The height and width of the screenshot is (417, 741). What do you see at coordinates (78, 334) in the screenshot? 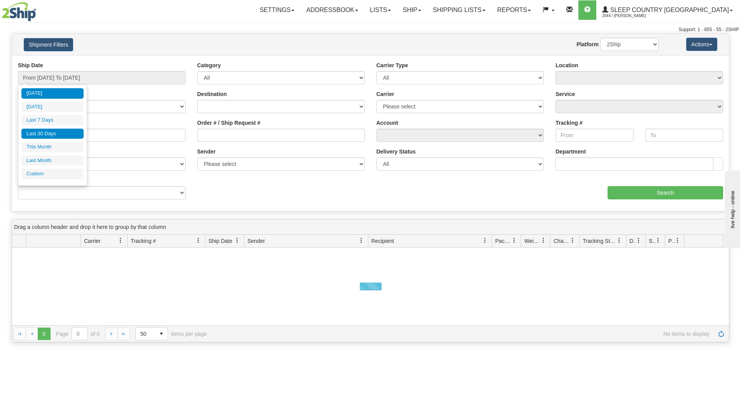
I see `span: Page of 0` at bounding box center [78, 334].